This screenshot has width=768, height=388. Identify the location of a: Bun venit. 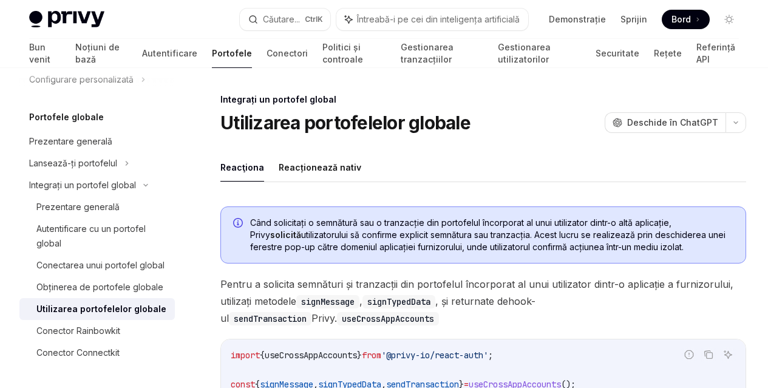
(45, 53).